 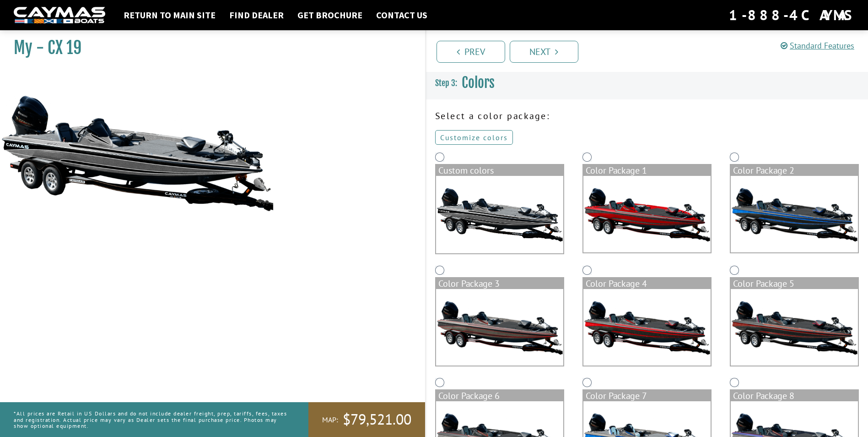 I want to click on img: cx-Base-Layer.png, so click(x=500, y=214).